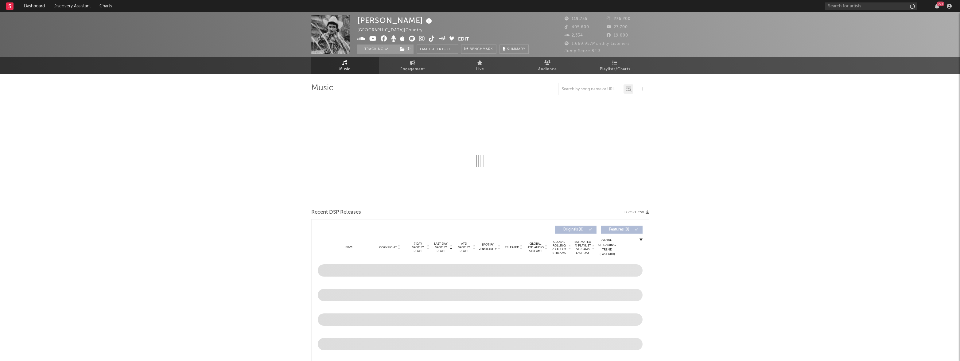 The width and height of the screenshot is (960, 361). What do you see at coordinates (619, 230) in the screenshot?
I see `span: Features ( 0 )` at bounding box center [619, 230].